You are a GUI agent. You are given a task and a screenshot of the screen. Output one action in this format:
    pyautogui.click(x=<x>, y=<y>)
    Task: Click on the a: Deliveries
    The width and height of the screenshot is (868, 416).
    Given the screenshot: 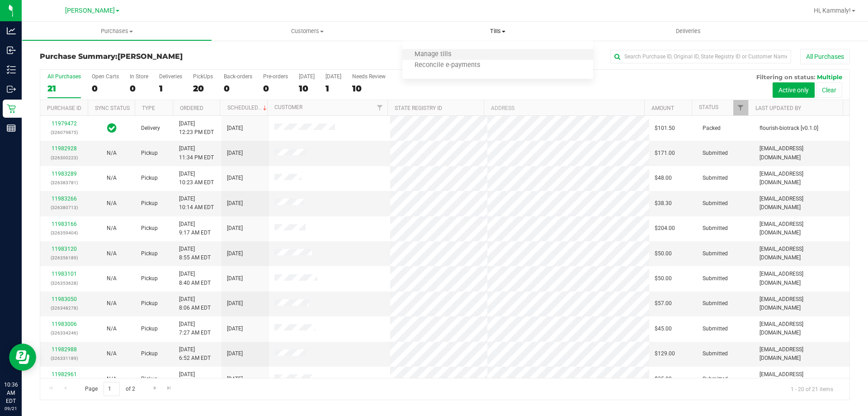 What is the action you would take?
    pyautogui.click(x=688, y=31)
    